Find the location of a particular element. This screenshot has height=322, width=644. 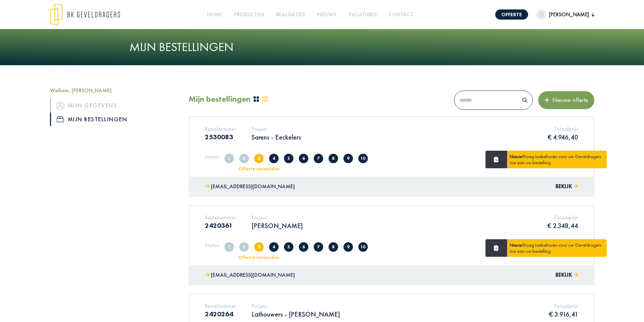

span: Nieuwe offerte is located at coordinates (569, 99).